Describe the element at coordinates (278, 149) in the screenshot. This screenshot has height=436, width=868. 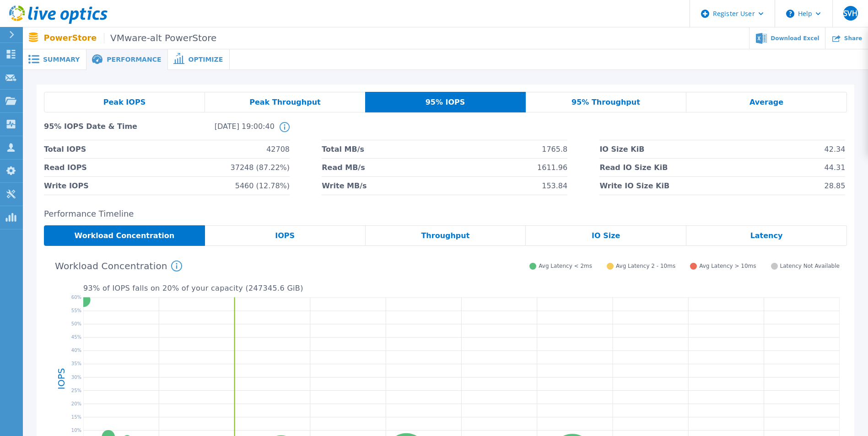
I see `span: 42708` at that location.